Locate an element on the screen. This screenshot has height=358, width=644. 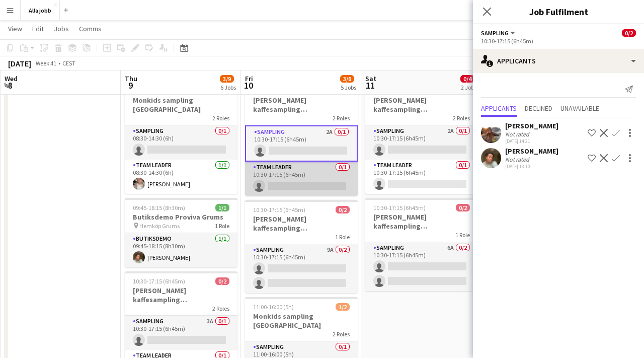
h3: Butiksdemo Proviva Grums is located at coordinates (181, 217).